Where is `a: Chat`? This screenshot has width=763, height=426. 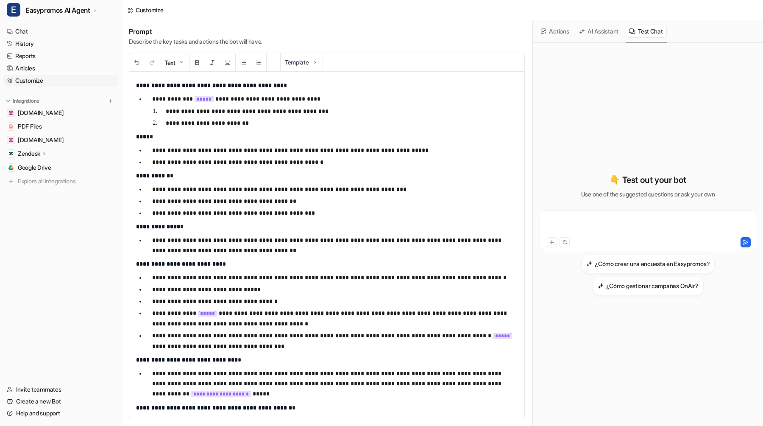
a: Chat is located at coordinates (61, 31).